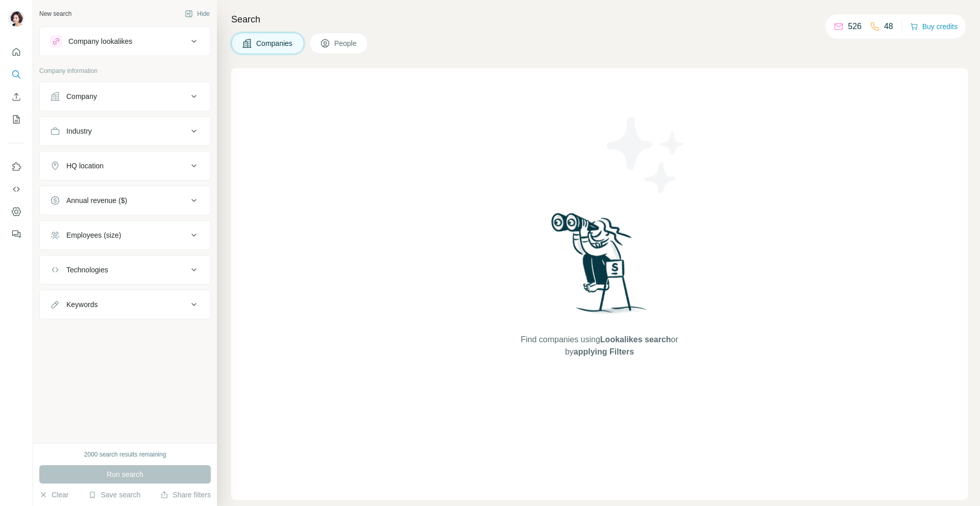  I want to click on div: Employees (size), so click(94, 235).